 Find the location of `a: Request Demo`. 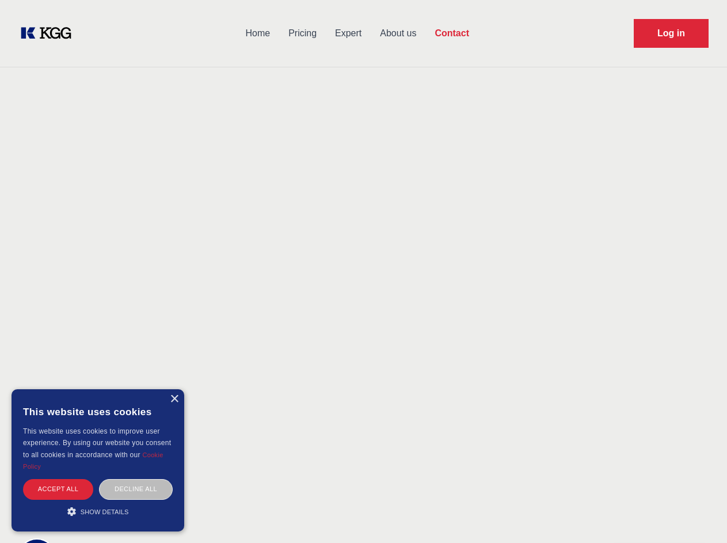

a: Request Demo is located at coordinates (671, 33).